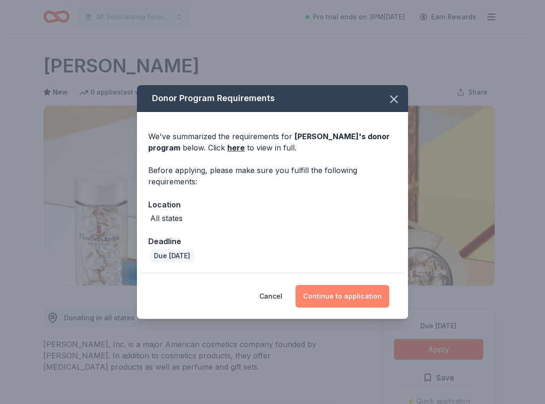 The width and height of the screenshot is (545, 404). What do you see at coordinates (236, 148) in the screenshot?
I see `a: here` at bounding box center [236, 148].